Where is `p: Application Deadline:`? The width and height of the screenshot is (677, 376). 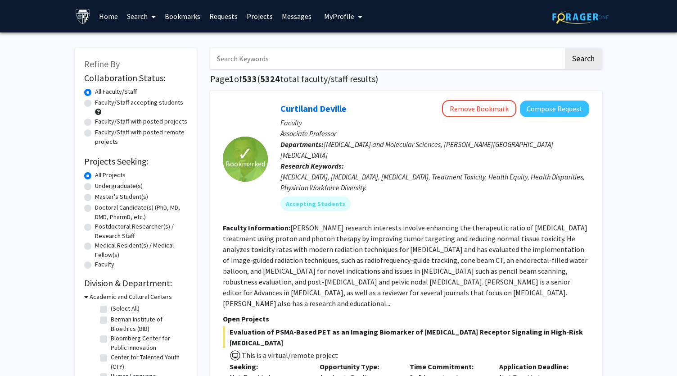
p: Application Deadline: is located at coordinates (538, 366).